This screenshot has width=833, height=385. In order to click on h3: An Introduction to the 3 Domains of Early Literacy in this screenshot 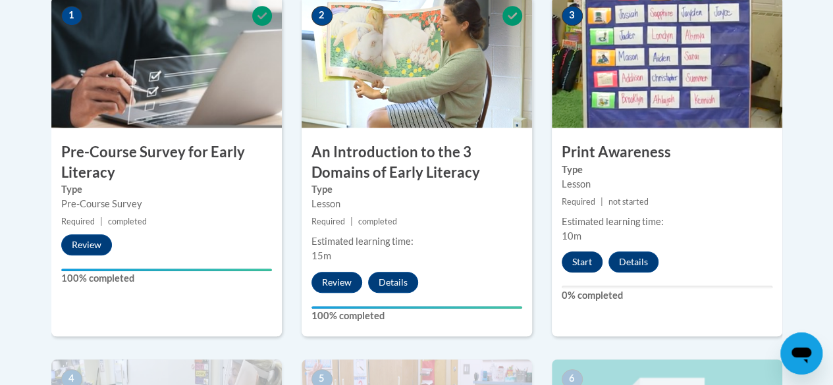, I will do `click(417, 163)`.